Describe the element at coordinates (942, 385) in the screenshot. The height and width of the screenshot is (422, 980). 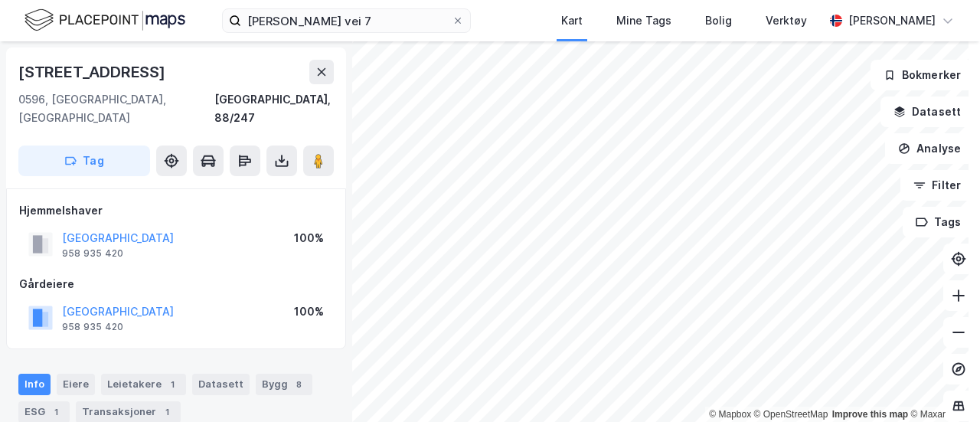
I see `div: Chat Widget` at that location.